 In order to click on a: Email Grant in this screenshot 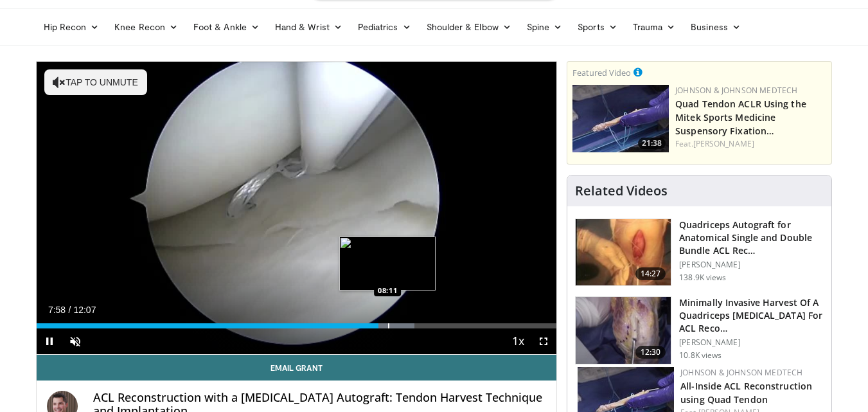, I will do `click(297, 367)`.